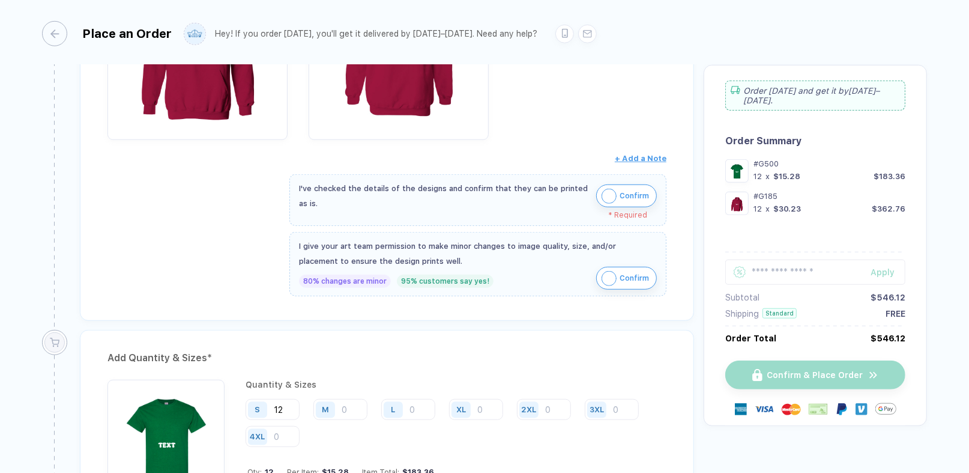 The width and height of the screenshot is (969, 473). Describe the element at coordinates (862, 409) in the screenshot. I see `img: Venmo` at that location.